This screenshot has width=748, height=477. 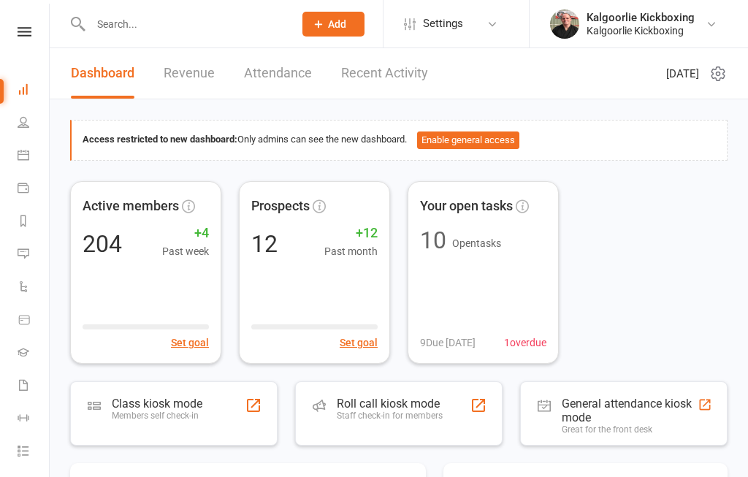 What do you see at coordinates (34, 321) in the screenshot?
I see `a: Product Sales` at bounding box center [34, 321].